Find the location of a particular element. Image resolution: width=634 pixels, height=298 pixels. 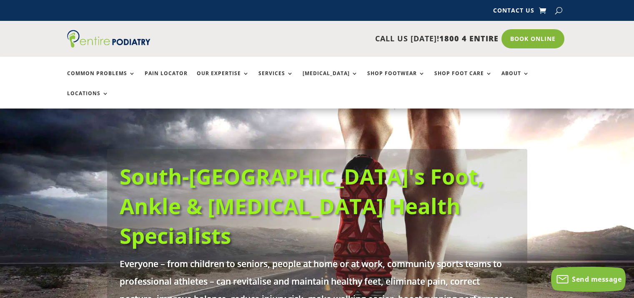

button: Send message is located at coordinates (589, 279).